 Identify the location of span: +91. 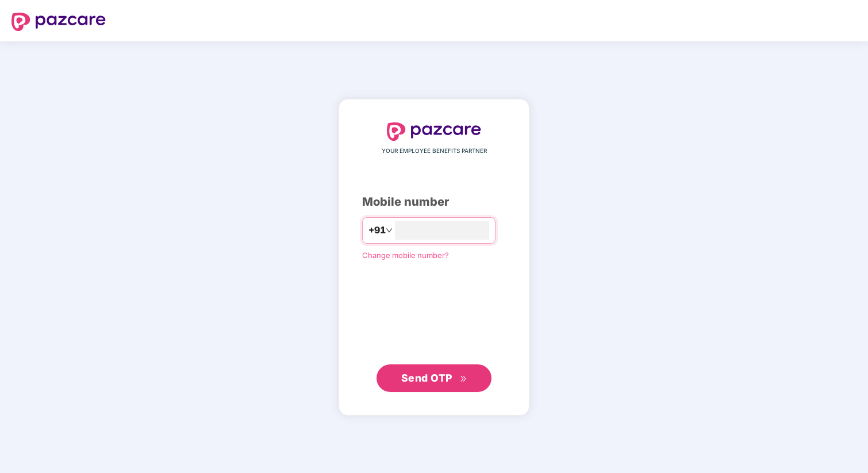
(377, 230).